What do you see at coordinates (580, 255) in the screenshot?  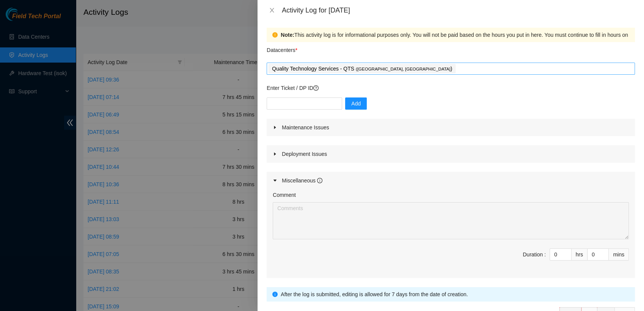 I see `div: hrs` at bounding box center [580, 255].